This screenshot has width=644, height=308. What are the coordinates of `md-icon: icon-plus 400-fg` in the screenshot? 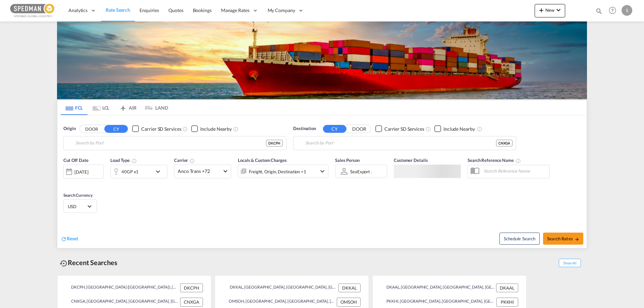 It's located at (541, 10).